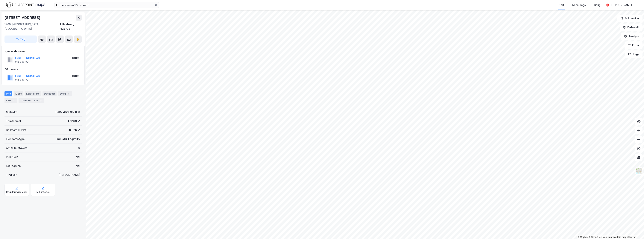 Image resolution: width=644 pixels, height=239 pixels. I want to click on button: Datasett, so click(631, 27).